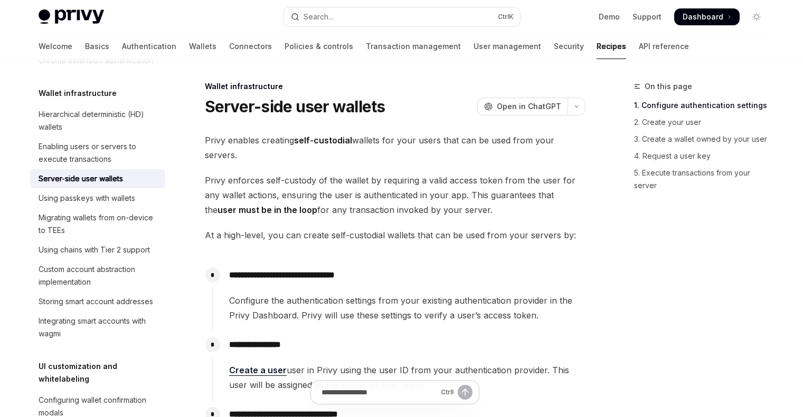 The image size is (803, 417). What do you see at coordinates (395, 235) in the screenshot?
I see `span: At a high-level, you can create self-custodial wallets that can be used from your servers by:` at bounding box center [395, 235].